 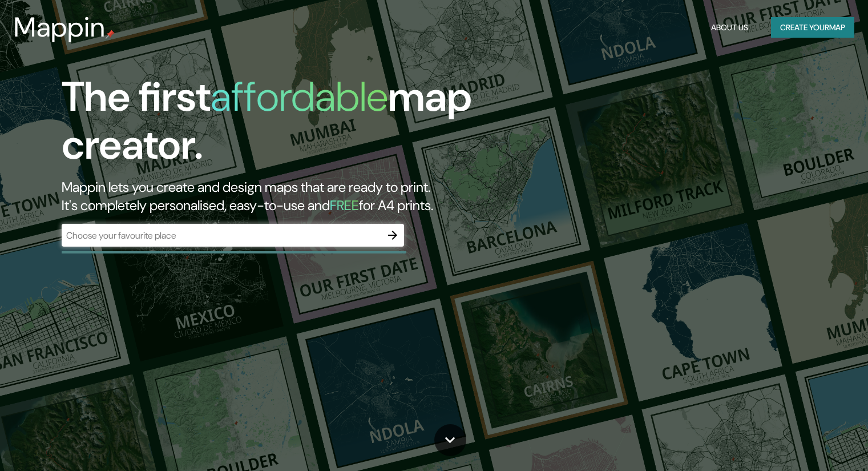 What do you see at coordinates (278, 125) in the screenshot?
I see `h1: The first map creator.` at bounding box center [278, 125].